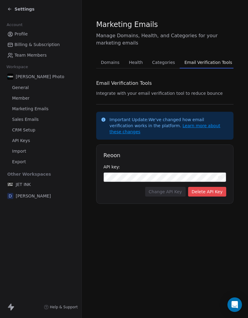 The width and height of the screenshot is (248, 318). Describe the element at coordinates (21, 34) in the screenshot. I see `span: Profile` at that location.